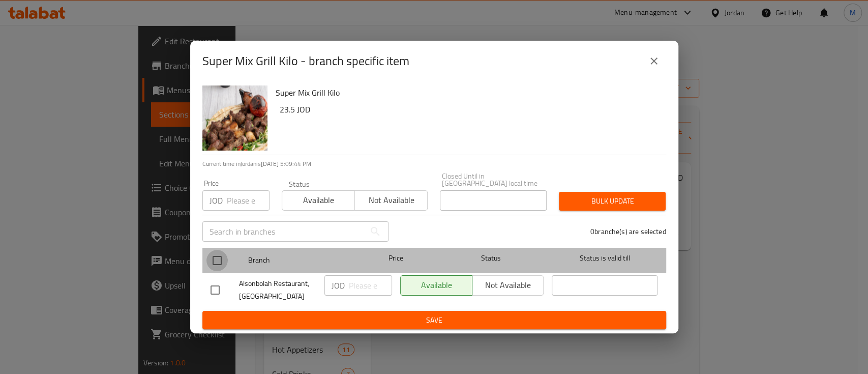 This screenshot has width=868, height=374. What do you see at coordinates (491, 258) in the screenshot?
I see `span: Status` at bounding box center [491, 258].